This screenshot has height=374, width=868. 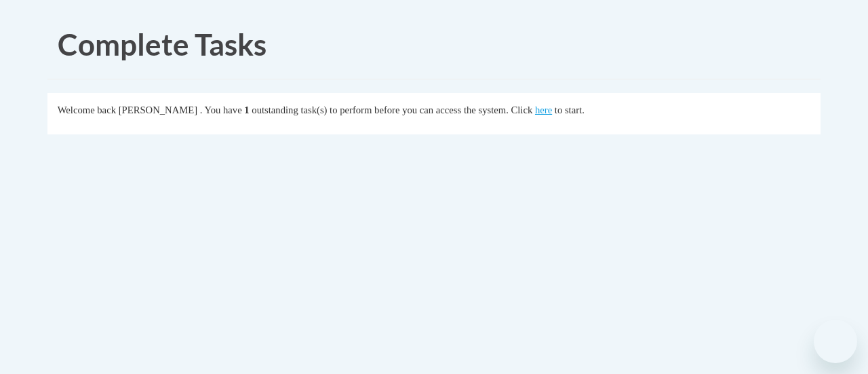 I want to click on span: to start., so click(x=570, y=110).